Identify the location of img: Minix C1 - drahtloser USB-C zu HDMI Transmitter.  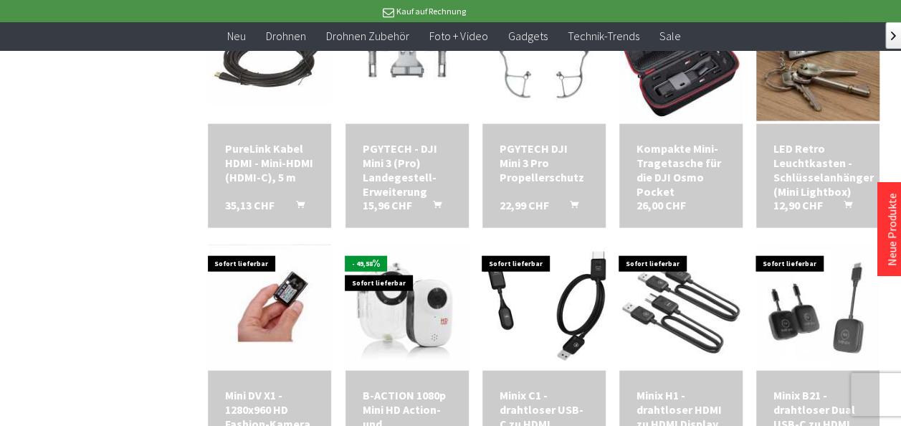
(544, 306).